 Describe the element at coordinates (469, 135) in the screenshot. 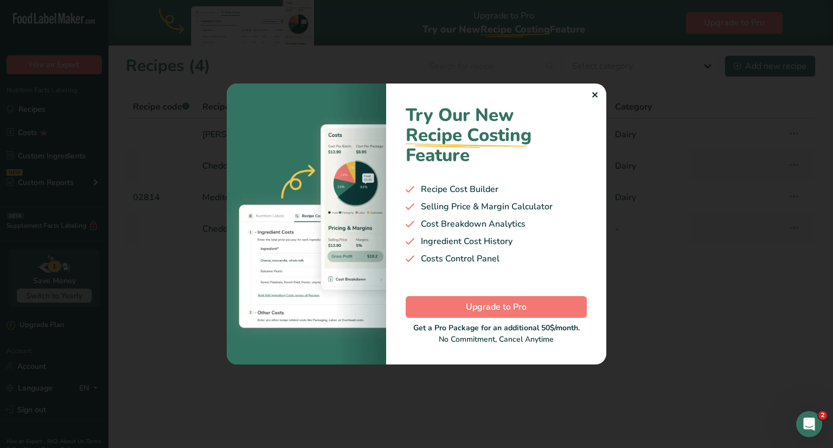

I see `span: Recipe Costing` at that location.